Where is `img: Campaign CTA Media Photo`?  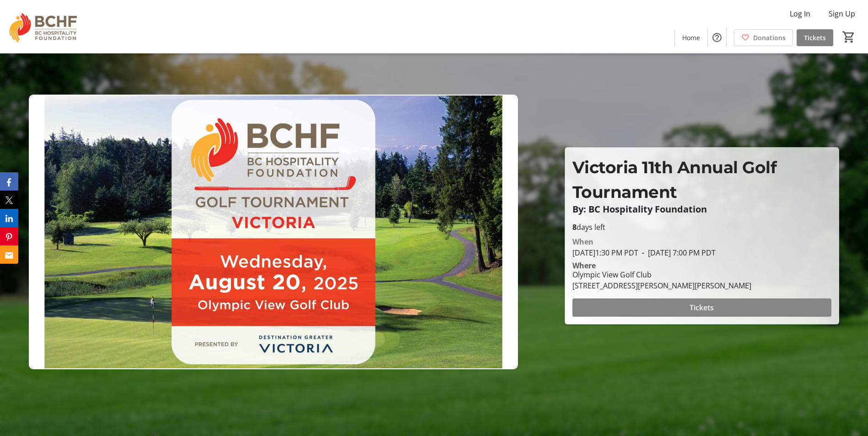 img: Campaign CTA Media Photo is located at coordinates (273, 231).